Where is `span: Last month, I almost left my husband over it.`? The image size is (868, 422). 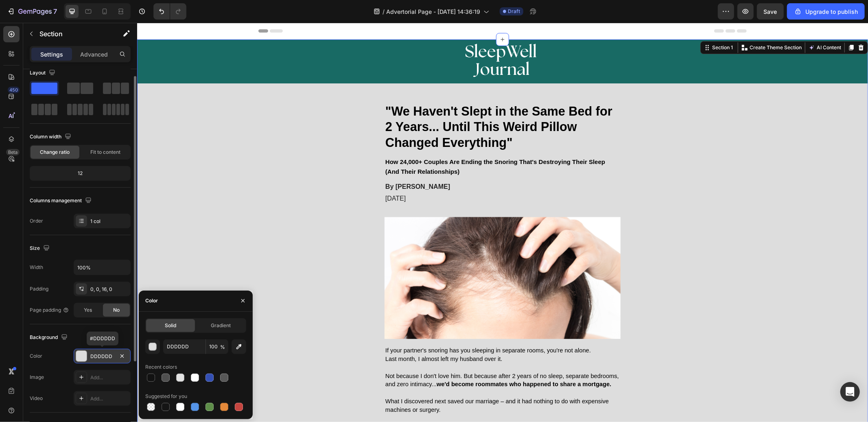 span: Last month, I almost left my husband over it. is located at coordinates (307, 336).